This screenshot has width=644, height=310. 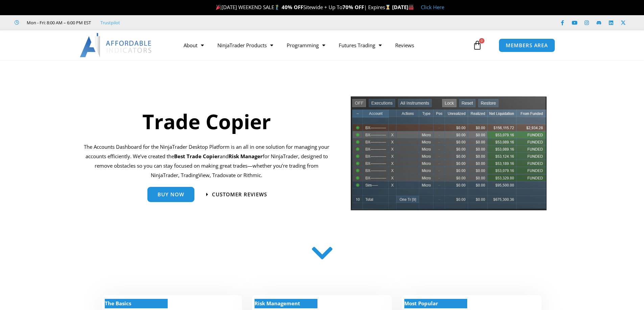 What do you see at coordinates (58, 23) in the screenshot?
I see `span: Mon - Fri: 8:00 AM – 6:00 PM EST` at bounding box center [58, 23].